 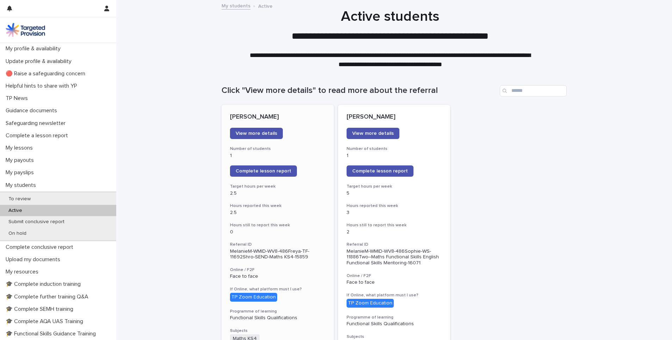 What do you see at coordinates (37, 123) in the screenshot?
I see `p: Safeguarding newsletter` at bounding box center [37, 123].